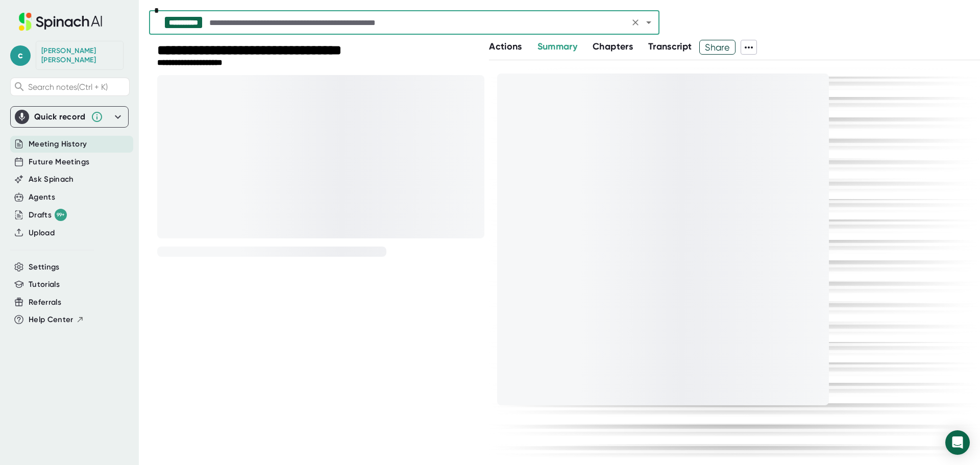 This screenshot has width=980, height=465. Describe the element at coordinates (45, 302) in the screenshot. I see `span: Referrals` at that location.